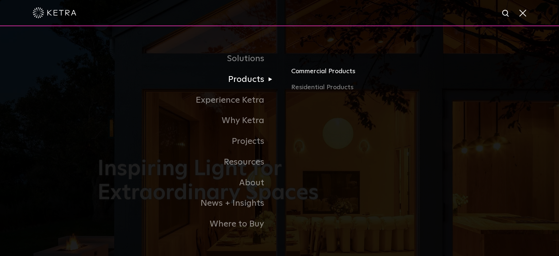 This screenshot has height=256, width=559. Describe the element at coordinates (376, 74) in the screenshot. I see `a: Commercial Products` at that location.